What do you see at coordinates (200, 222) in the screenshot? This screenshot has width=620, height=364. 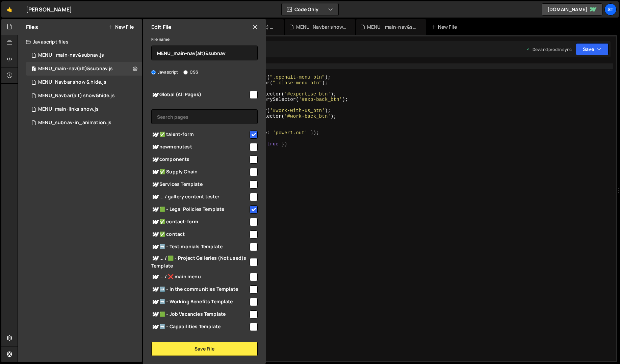 I see `span: ✅ contact-form` at bounding box center [200, 222].